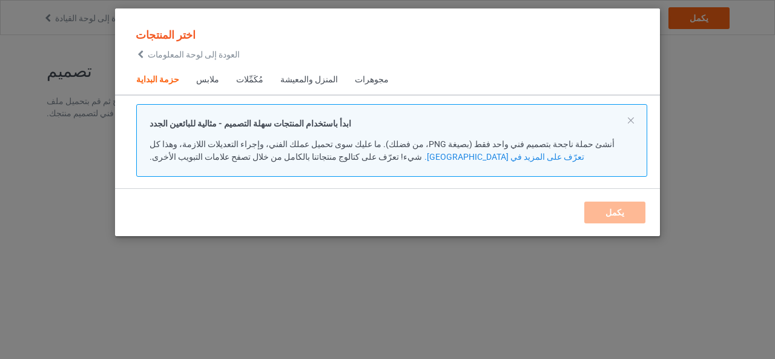 The height and width of the screenshot is (359, 775). I want to click on font: مُكَمِّلات, so click(249, 79).